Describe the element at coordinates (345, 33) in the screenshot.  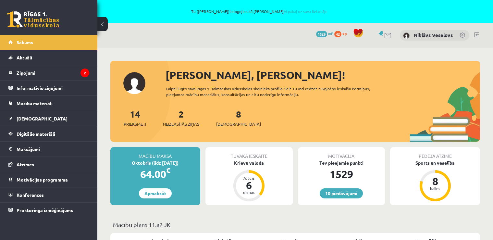
I see `span: xp` at that location.